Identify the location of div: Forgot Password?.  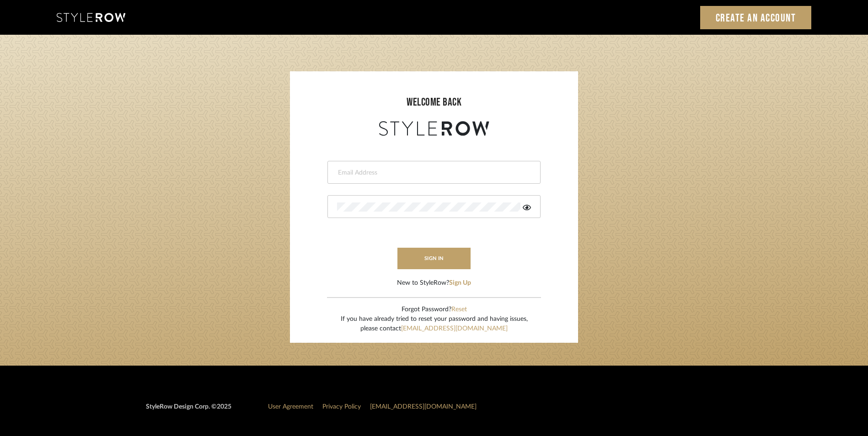
(434, 310).